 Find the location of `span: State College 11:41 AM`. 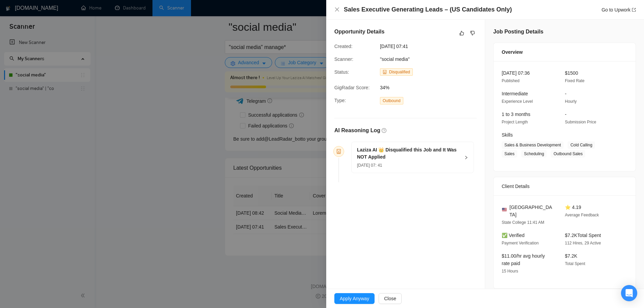

span: State College 11:41 AM is located at coordinates (523, 222).